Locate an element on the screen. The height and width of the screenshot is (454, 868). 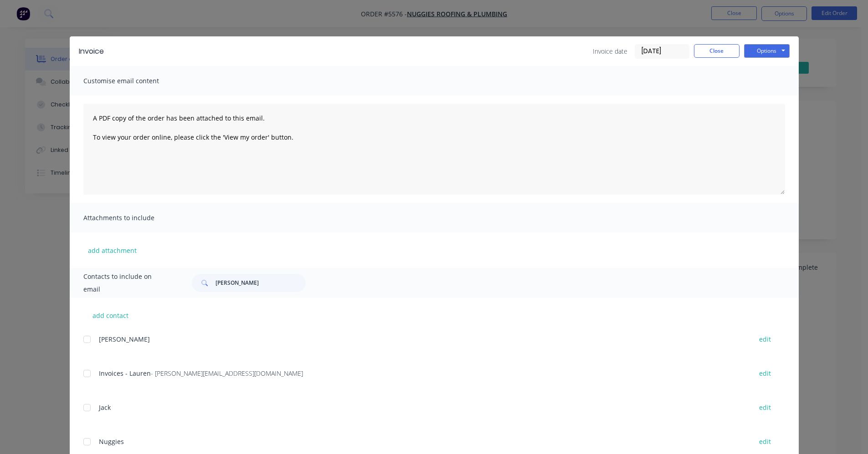
span: Nuggies is located at coordinates (111, 442).